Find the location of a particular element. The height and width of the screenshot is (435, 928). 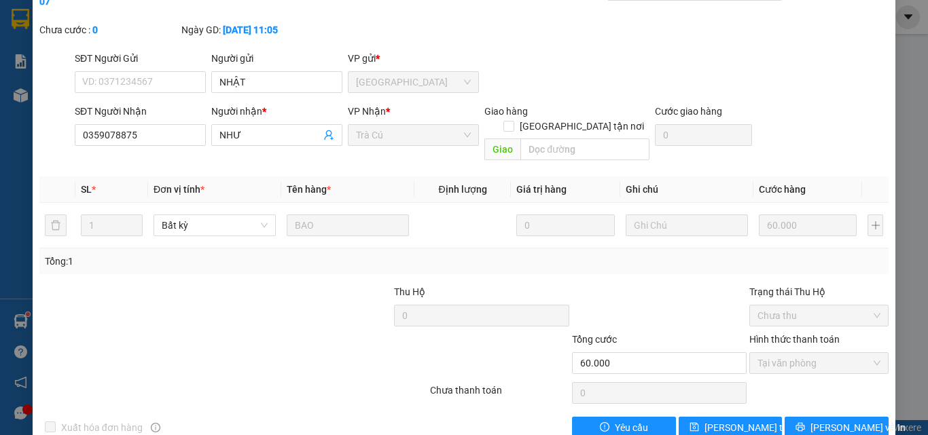

span: Gửi: is located at coordinates (22, 20).